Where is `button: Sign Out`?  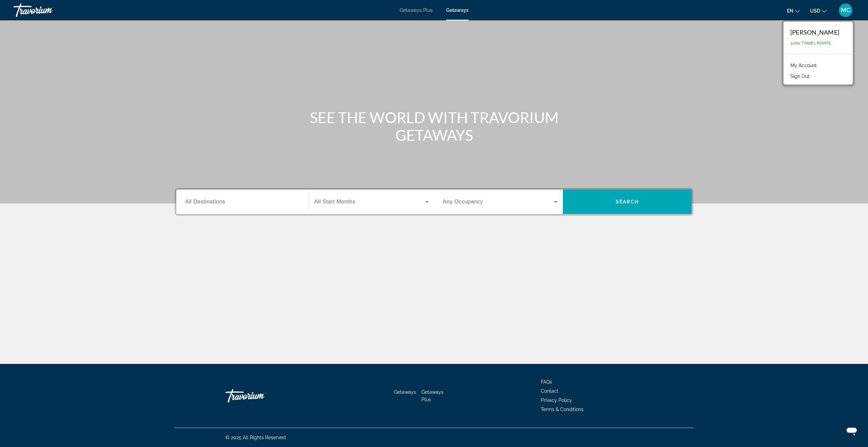 button: Sign Out is located at coordinates (800, 77).